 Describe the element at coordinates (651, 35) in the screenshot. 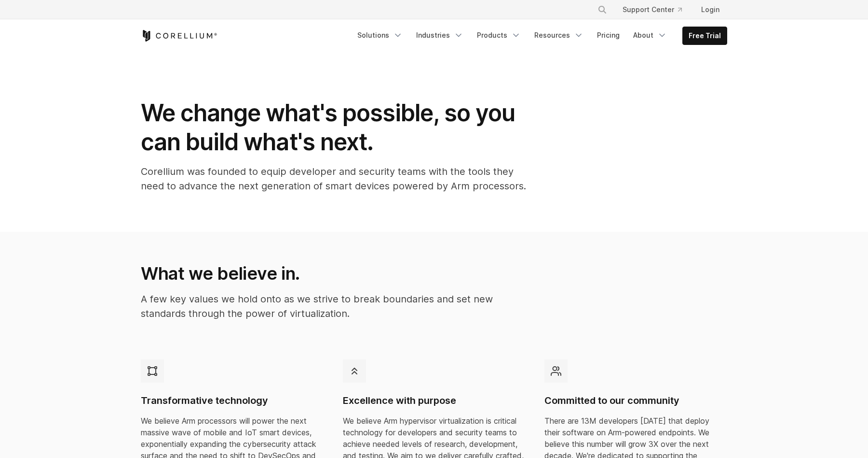

I see `a: About` at that location.